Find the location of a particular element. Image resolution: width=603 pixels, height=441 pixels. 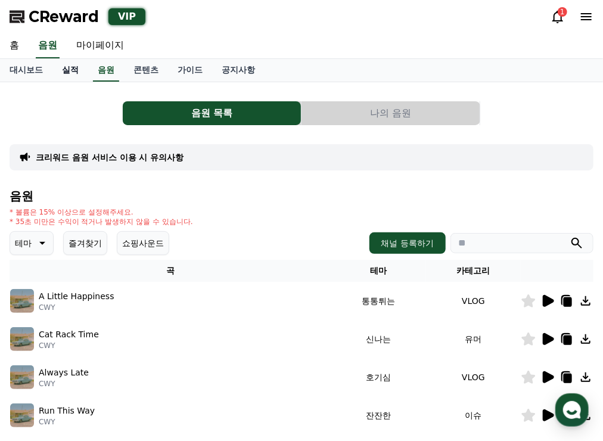

a: 콘텐츠 is located at coordinates (146, 70).